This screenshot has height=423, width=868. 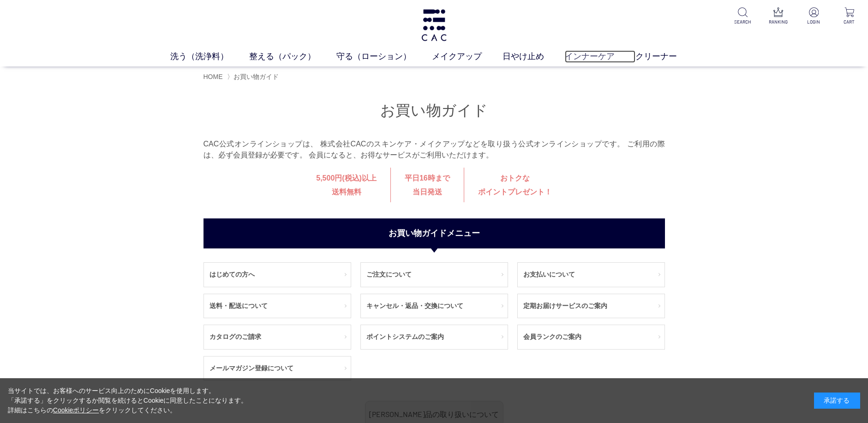 I want to click on a: メールマガジン登録について, so click(x=277, y=369).